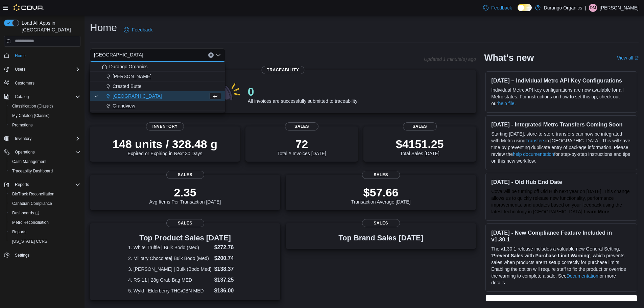 Image resolution: width=644 pixels, height=308 pixels. What do you see at coordinates (218, 55) in the screenshot?
I see `button: Close list of options` at bounding box center [218, 55].